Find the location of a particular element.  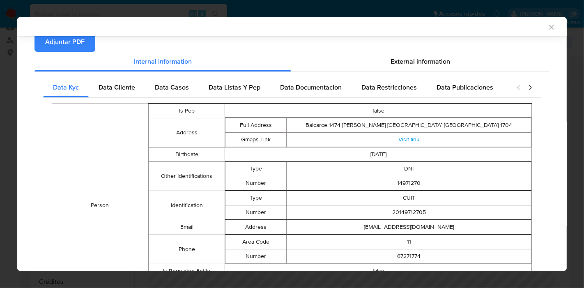

td: Gmaps Link is located at coordinates (256, 139).